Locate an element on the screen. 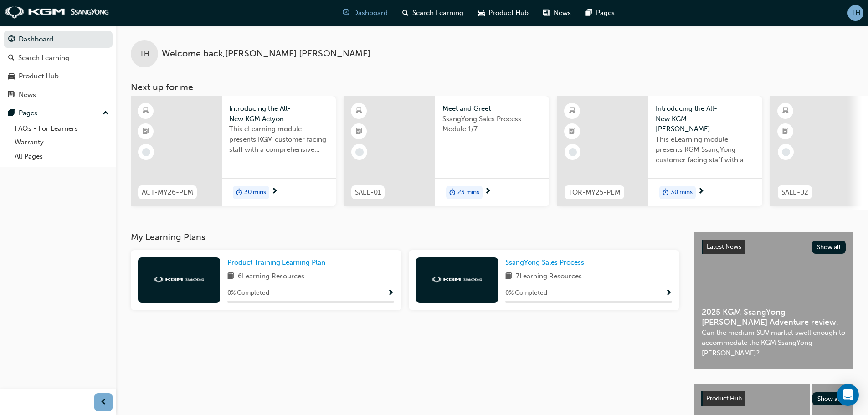 This screenshot has width=868, height=415. a: SsangYong Sales Process is located at coordinates (546, 263).